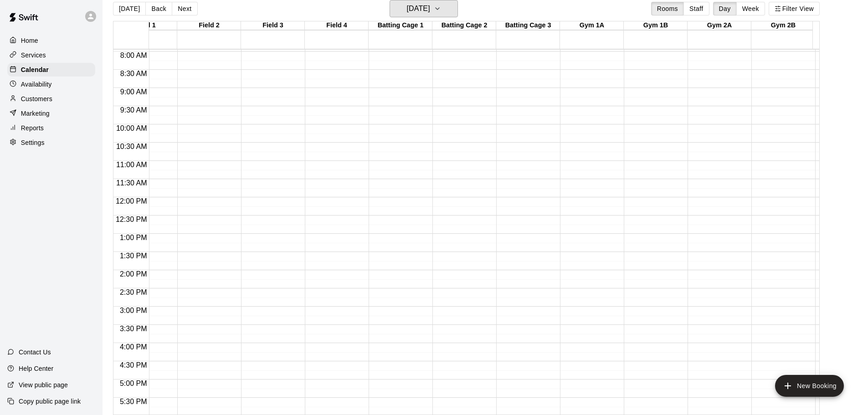 The width and height of the screenshot is (868, 415). I want to click on a: Customers, so click(51, 99).